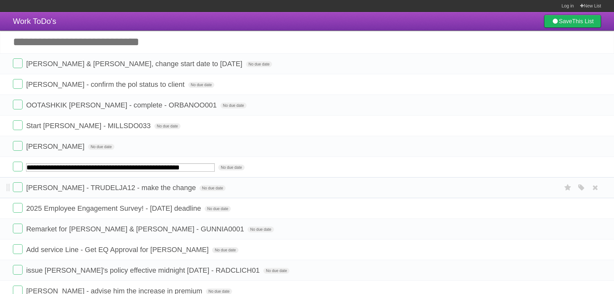  I want to click on label: Star task, so click(568, 187).